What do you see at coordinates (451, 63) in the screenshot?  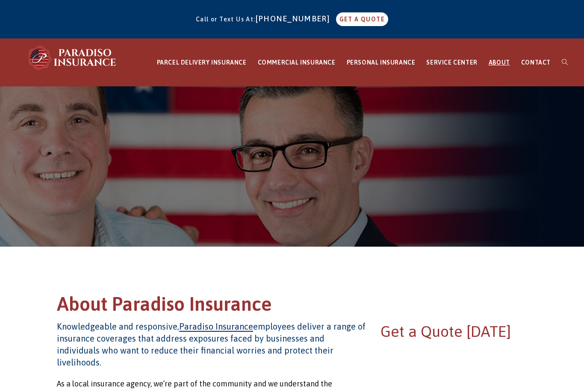 I see `span: SERVICE CENTER` at bounding box center [451, 63].